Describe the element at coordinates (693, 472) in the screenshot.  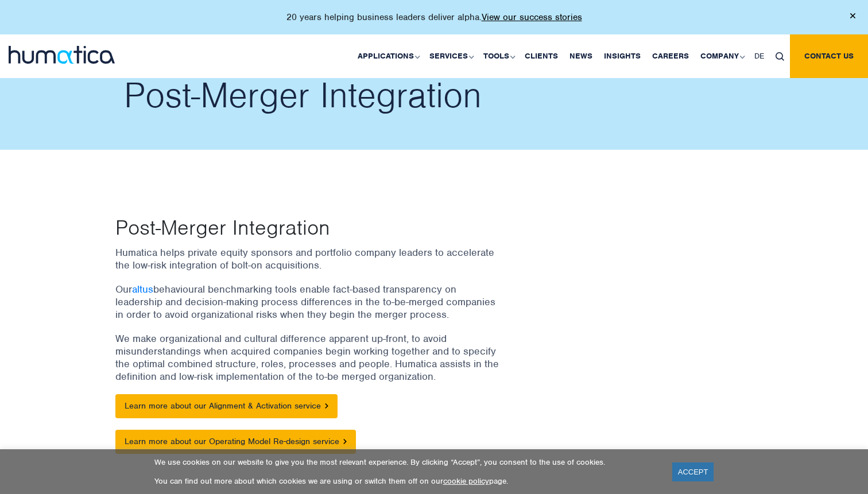
I see `a: ACCEPT` at that location.